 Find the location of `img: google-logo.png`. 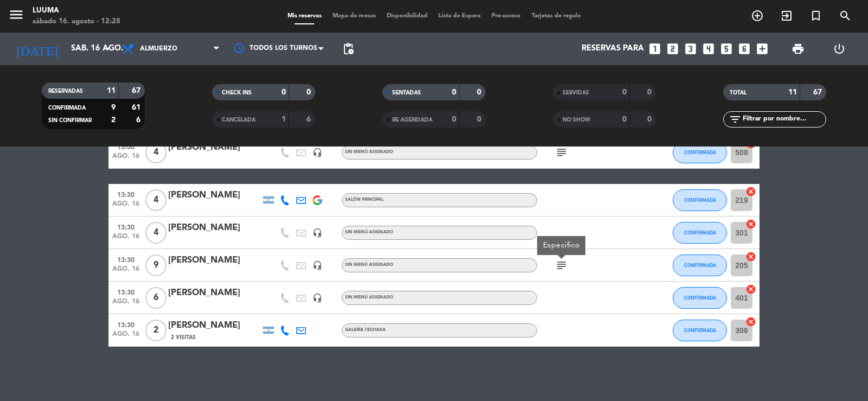

img: google-logo.png is located at coordinates (317, 200).